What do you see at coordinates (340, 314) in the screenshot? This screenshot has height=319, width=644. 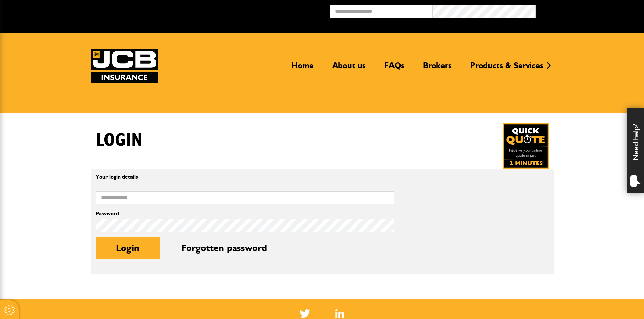 I see `img: Linked In` at bounding box center [340, 314].